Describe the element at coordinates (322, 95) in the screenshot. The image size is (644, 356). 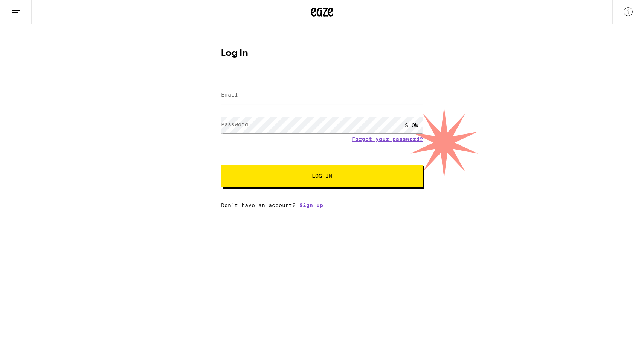
I see `input: Email` at that location.